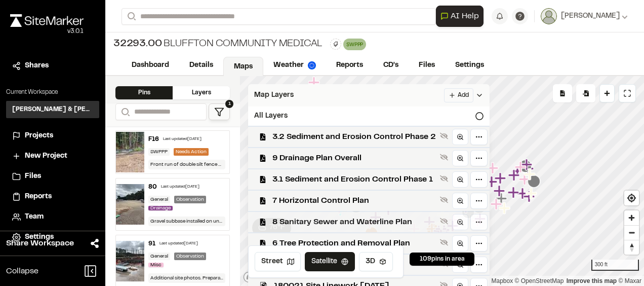  I want to click on button: 1, so click(219, 112).